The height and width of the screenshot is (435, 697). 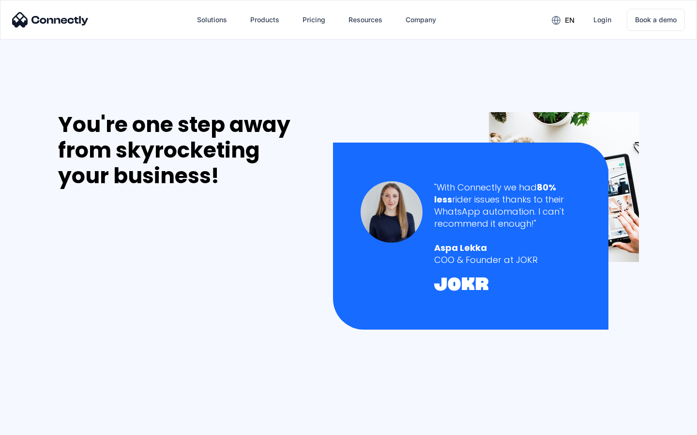 I want to click on a: Login, so click(x=602, y=20).